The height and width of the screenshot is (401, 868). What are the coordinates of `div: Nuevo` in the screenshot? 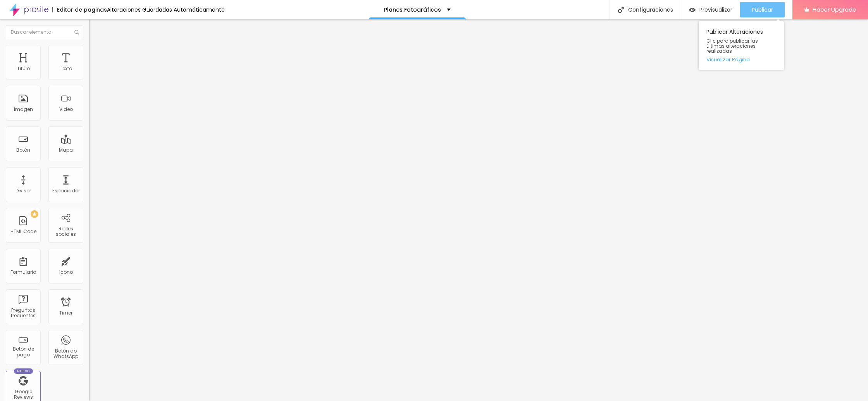 It's located at (24, 371).